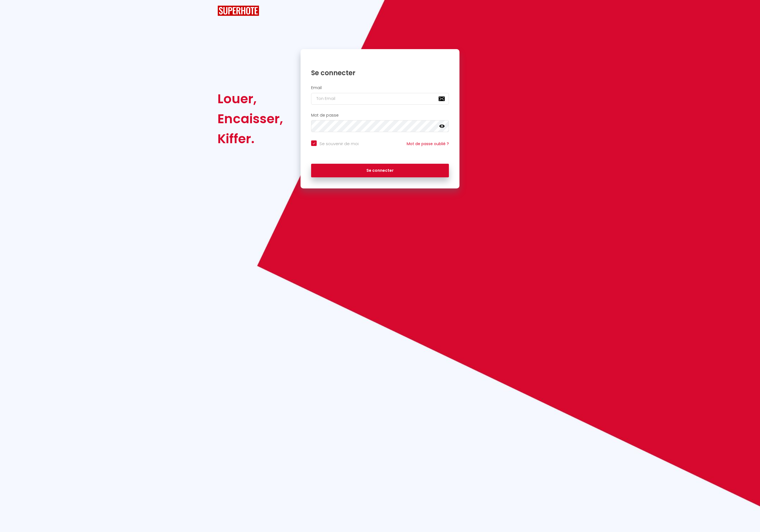 This screenshot has height=532, width=760. I want to click on div: Kiffer., so click(250, 138).